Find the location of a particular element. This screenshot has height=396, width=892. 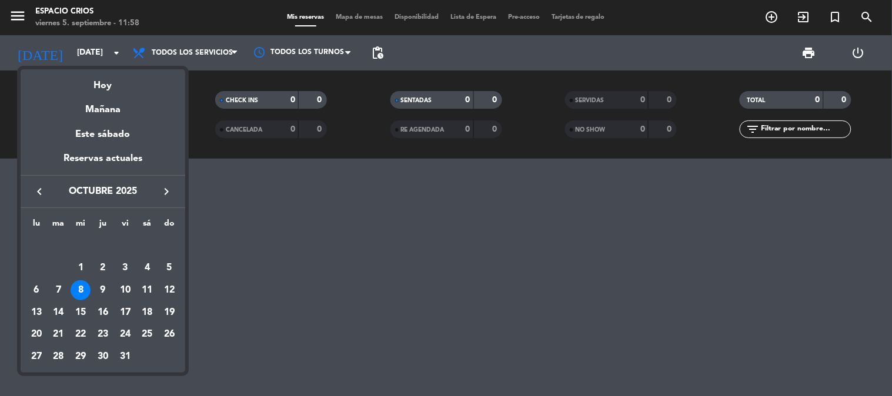

td: 11 de octubre de 2025 is located at coordinates (148, 290).